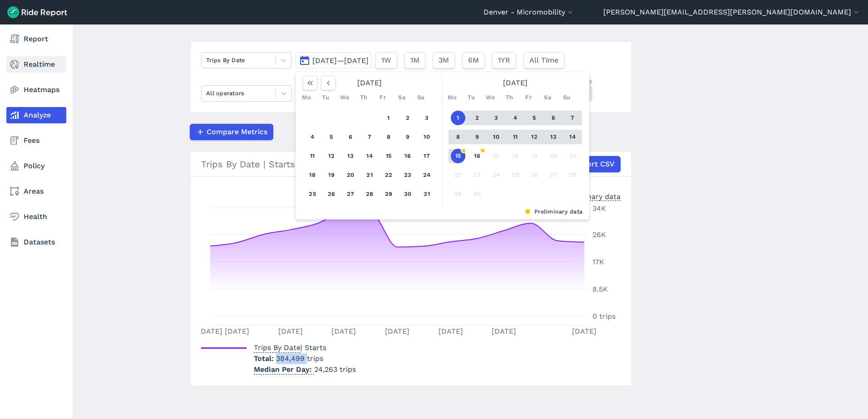  I want to click on button: 21, so click(573, 156).